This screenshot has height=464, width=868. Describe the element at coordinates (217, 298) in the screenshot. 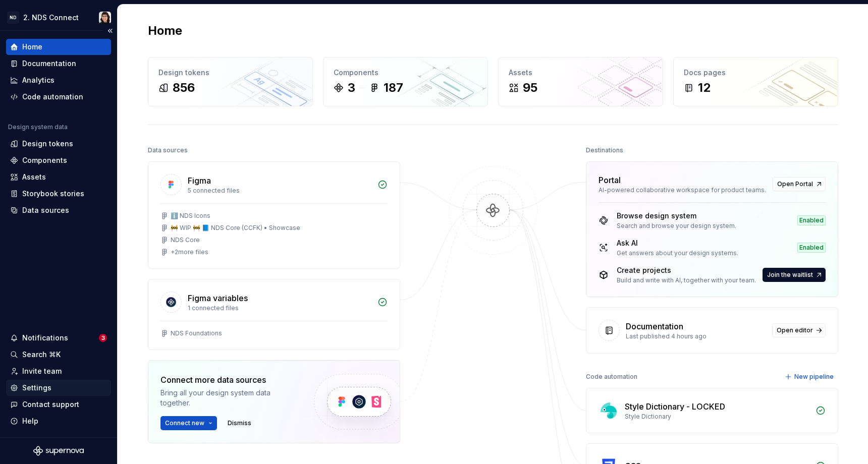

I see `div: Figma variables` at that location.